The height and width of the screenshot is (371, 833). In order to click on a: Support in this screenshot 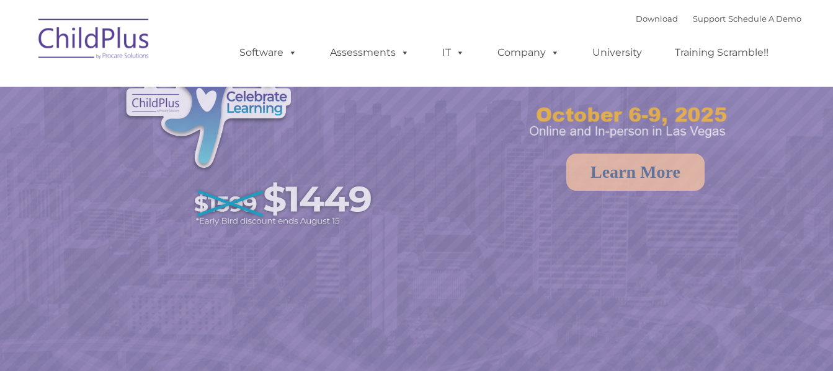, I will do `click(709, 19)`.